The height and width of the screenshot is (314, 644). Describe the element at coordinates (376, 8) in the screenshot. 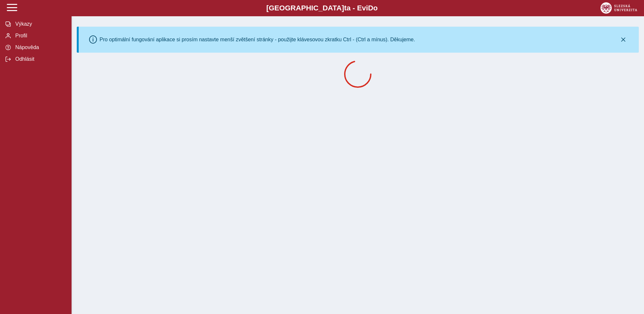

I see `span: o` at that location.